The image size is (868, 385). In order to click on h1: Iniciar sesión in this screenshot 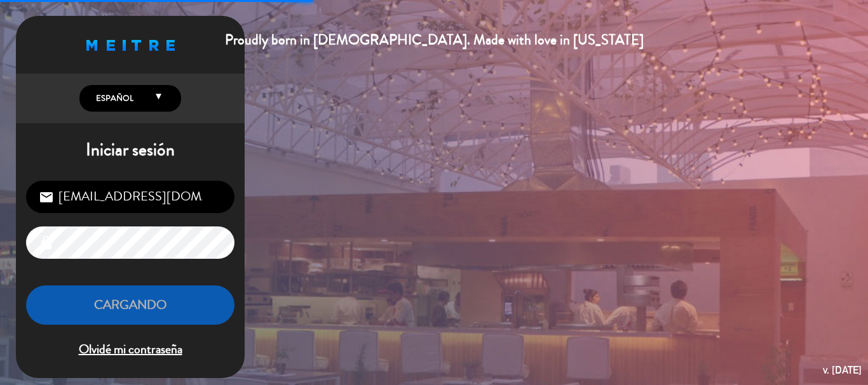, I will do `click(130, 150)`.